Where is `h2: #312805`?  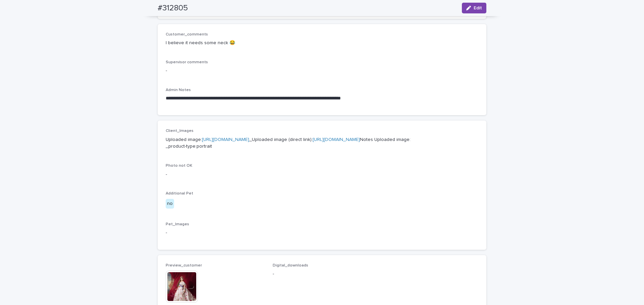 h2: #312805 is located at coordinates (173, 8).